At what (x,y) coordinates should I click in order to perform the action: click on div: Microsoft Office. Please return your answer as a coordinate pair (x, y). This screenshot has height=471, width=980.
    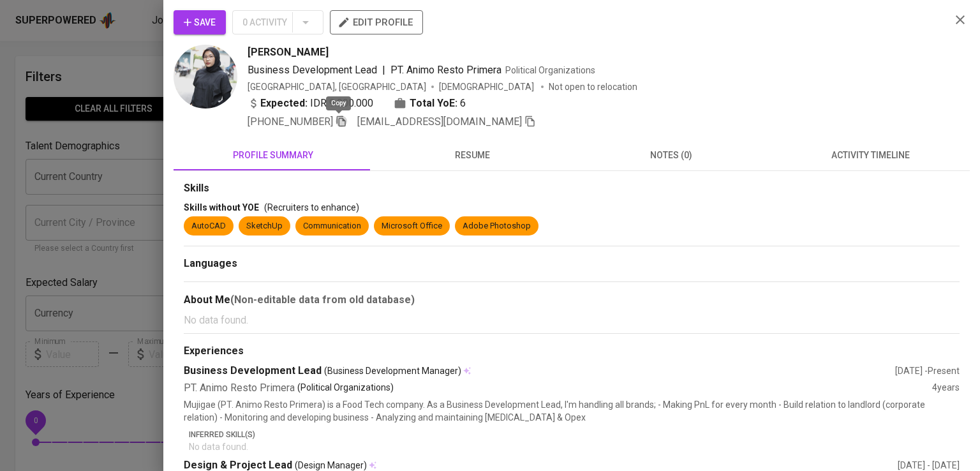
    Looking at the image, I should click on (411, 226).